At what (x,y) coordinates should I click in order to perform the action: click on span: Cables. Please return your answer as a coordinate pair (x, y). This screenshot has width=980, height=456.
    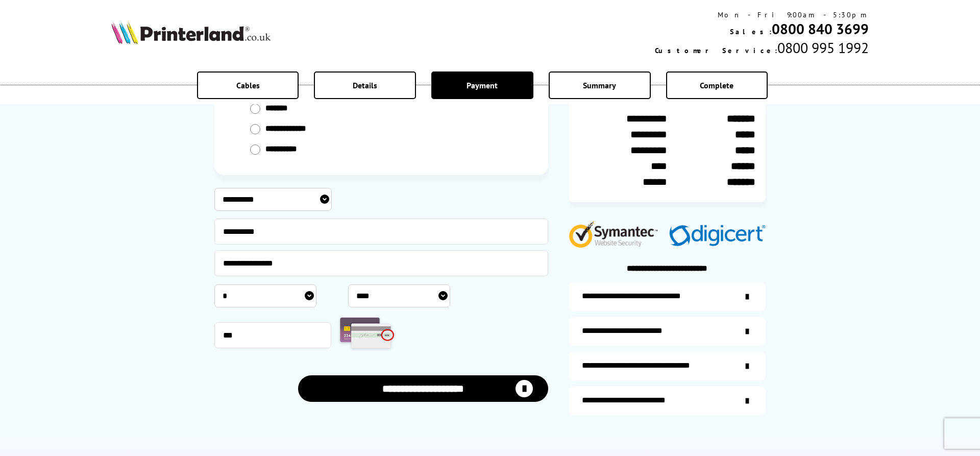
    Looking at the image, I should click on (248, 85).